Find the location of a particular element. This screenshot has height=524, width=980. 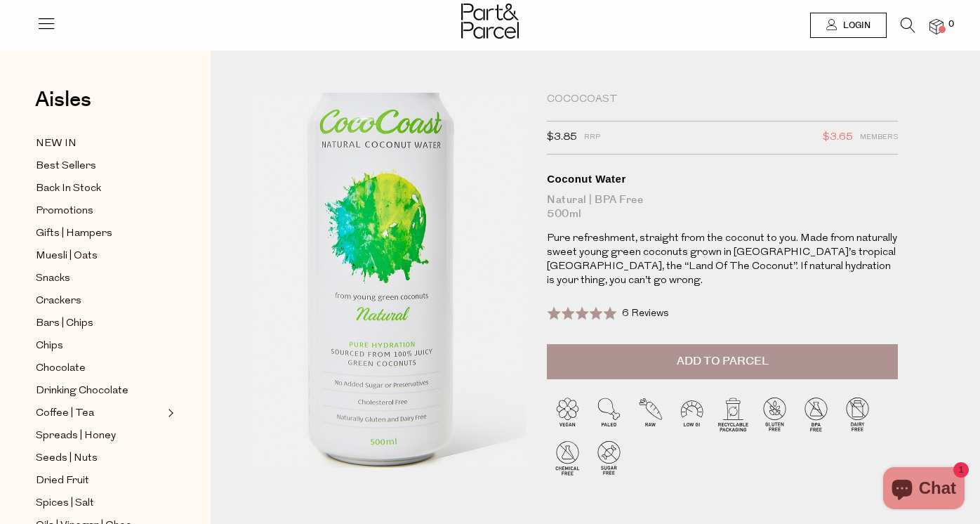

span: Spices | Salt is located at coordinates (64, 504).